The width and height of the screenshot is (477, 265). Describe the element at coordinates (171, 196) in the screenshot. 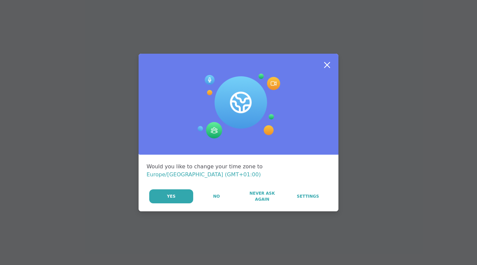

I see `span: Yes` at that location.